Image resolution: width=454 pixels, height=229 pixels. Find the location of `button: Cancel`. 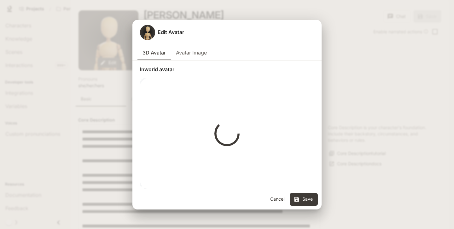

button: Cancel is located at coordinates (277, 199).